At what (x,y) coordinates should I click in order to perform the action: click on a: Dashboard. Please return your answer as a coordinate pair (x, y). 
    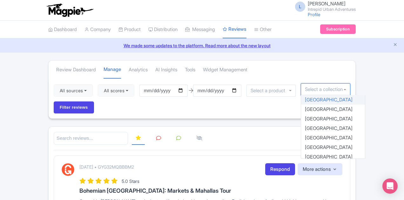
    Looking at the image, I should click on (63, 30).